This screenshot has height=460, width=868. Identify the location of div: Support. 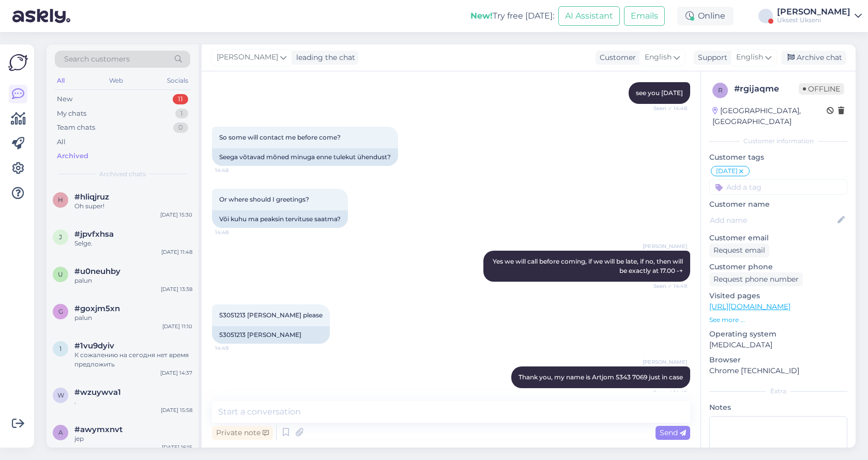
(711, 58).